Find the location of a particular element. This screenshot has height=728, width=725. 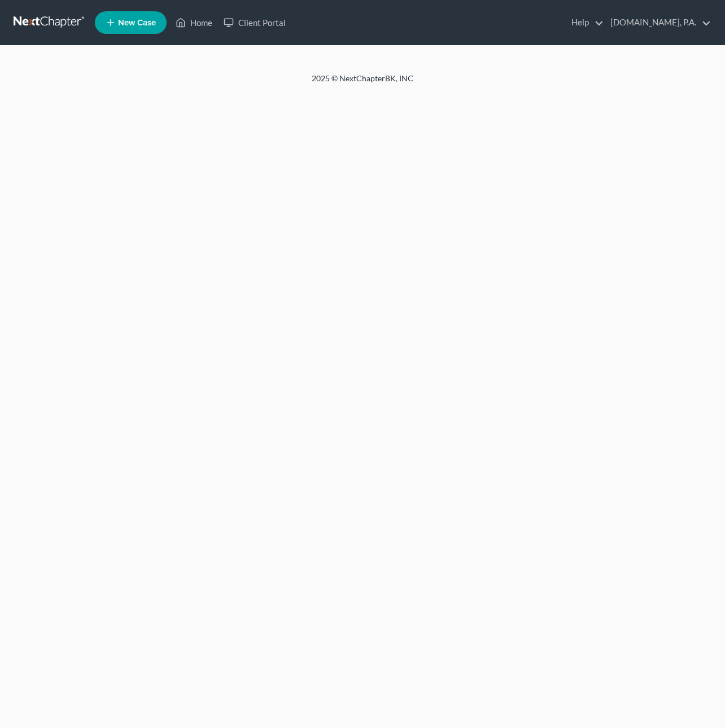

a: Client Portal is located at coordinates (254, 23).